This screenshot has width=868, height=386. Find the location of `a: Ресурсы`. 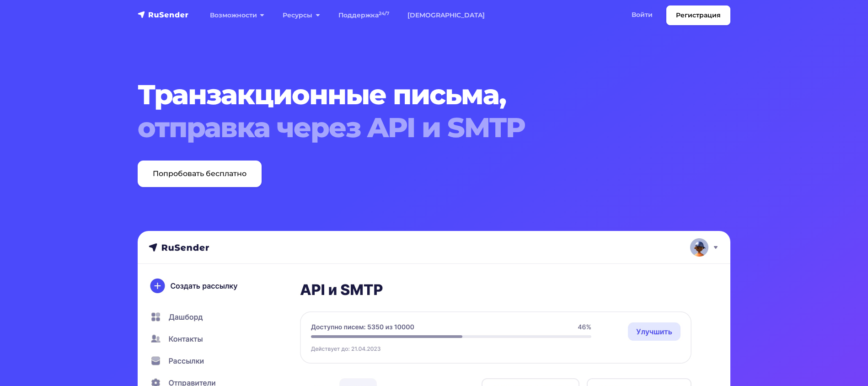

a: Ресурсы is located at coordinates (301, 15).